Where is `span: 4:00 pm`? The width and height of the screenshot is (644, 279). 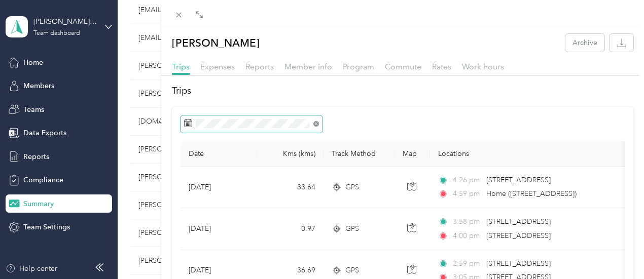
span: 4:00 pm is located at coordinates (467, 236).